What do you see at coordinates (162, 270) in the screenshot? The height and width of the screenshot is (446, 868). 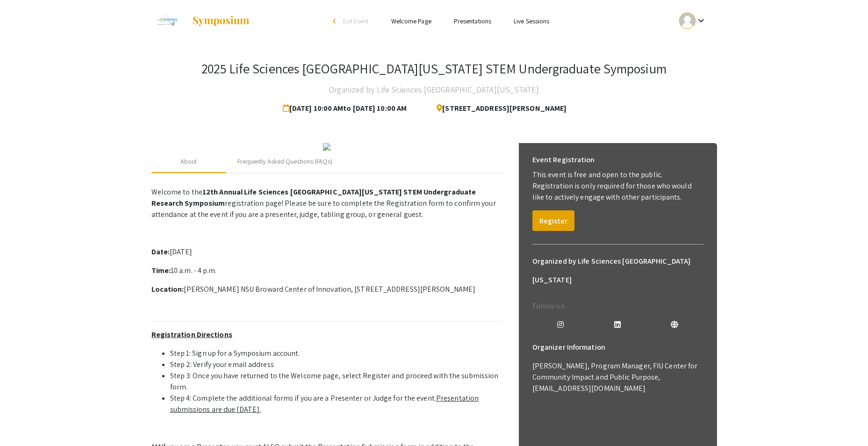 I see `strong: Time:` at bounding box center [162, 270].